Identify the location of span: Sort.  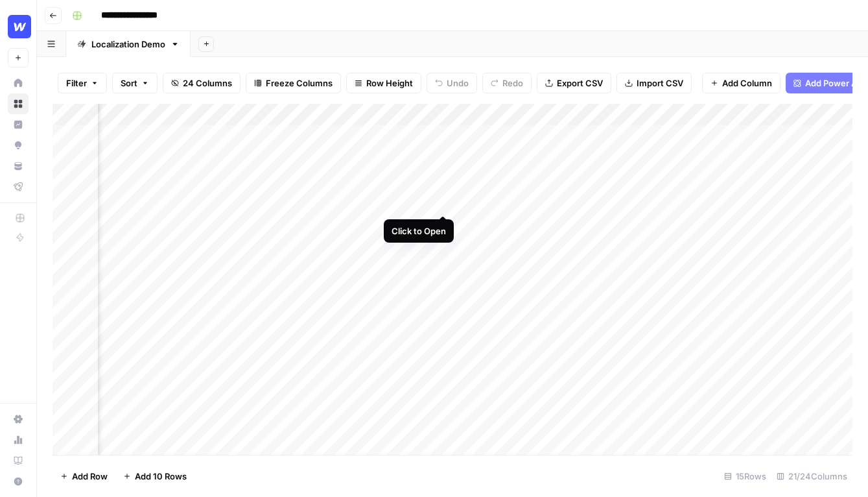
(129, 83).